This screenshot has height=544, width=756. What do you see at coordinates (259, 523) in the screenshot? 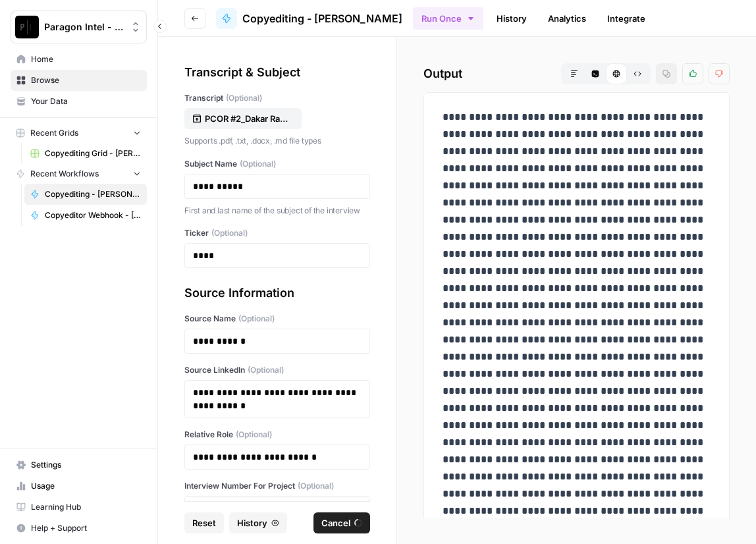
I see `button: History` at bounding box center [259, 523].